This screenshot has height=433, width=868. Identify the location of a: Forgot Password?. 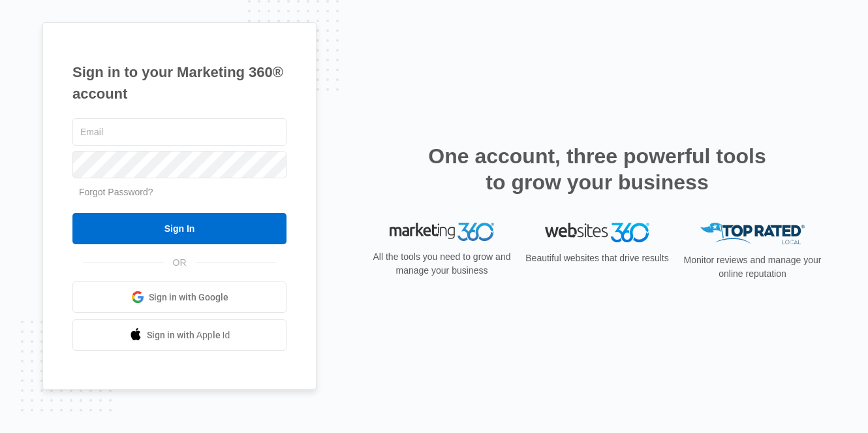
(116, 192).